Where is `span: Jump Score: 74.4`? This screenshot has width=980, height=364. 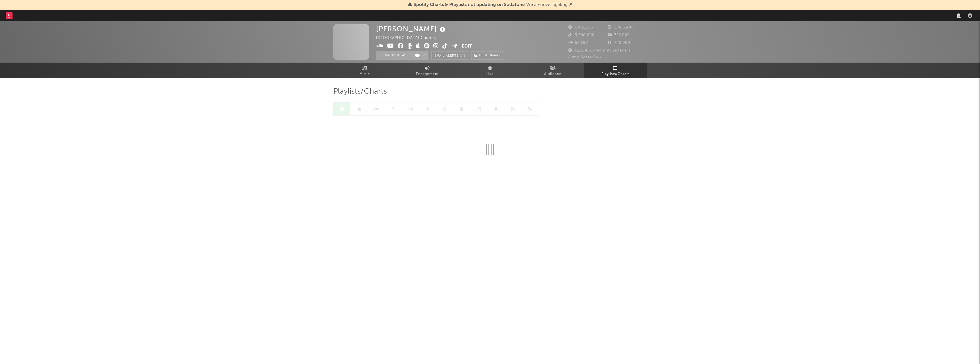
span: Jump Score: 74.4 is located at coordinates (585, 58).